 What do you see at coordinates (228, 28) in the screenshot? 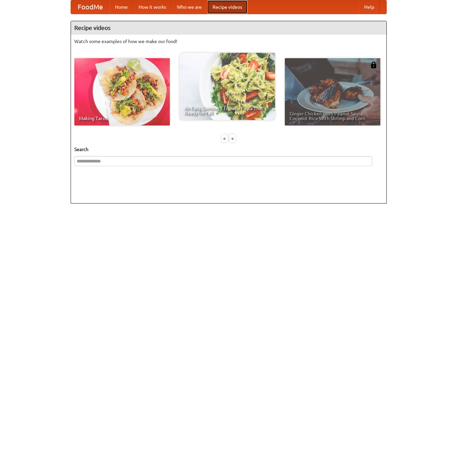
I see `h4: Recipe videos` at bounding box center [228, 28].